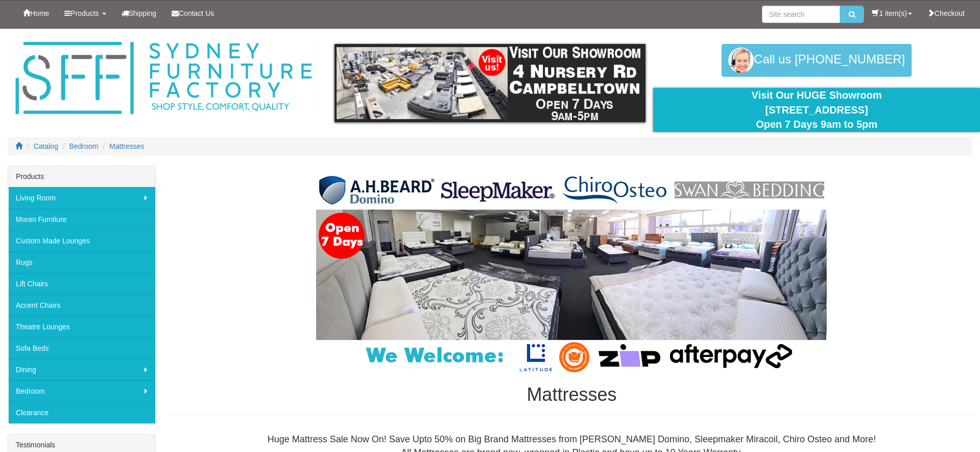  I want to click on a: Home, so click(36, 13).